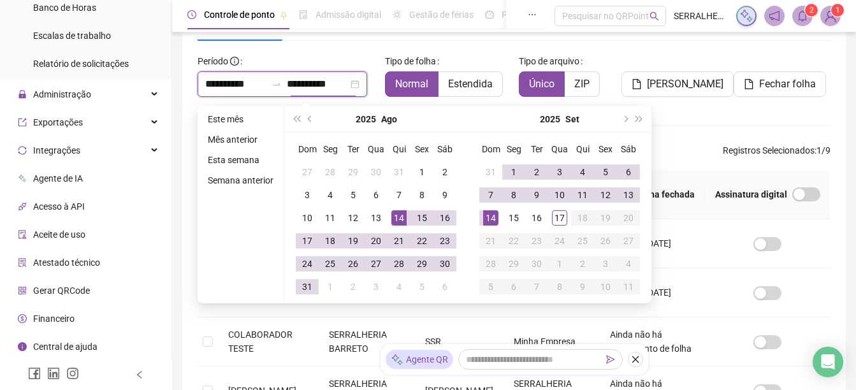 The width and height of the screenshot is (856, 390). What do you see at coordinates (537, 172) in the screenshot?
I see `div: 2` at bounding box center [537, 172].